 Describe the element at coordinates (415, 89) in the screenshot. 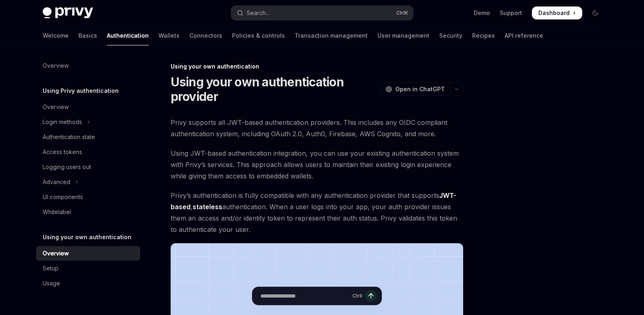

I see `button: Open in ChatGPT` at that location.